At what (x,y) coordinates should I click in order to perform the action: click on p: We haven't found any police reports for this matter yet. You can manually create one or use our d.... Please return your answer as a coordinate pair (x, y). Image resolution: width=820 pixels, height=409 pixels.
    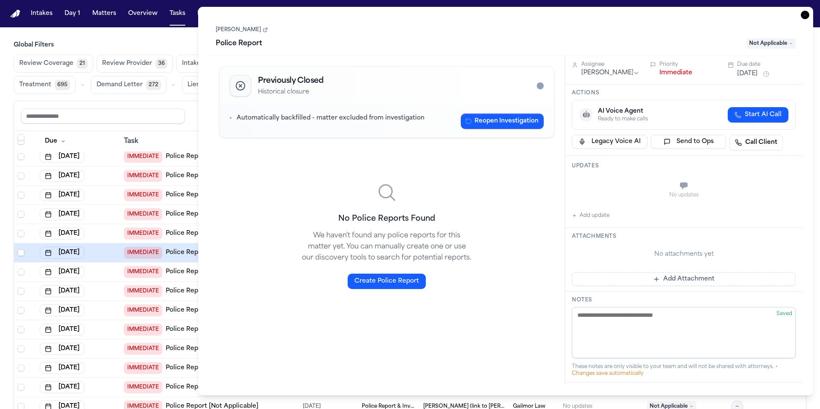
    Looking at the image, I should click on (387, 247).